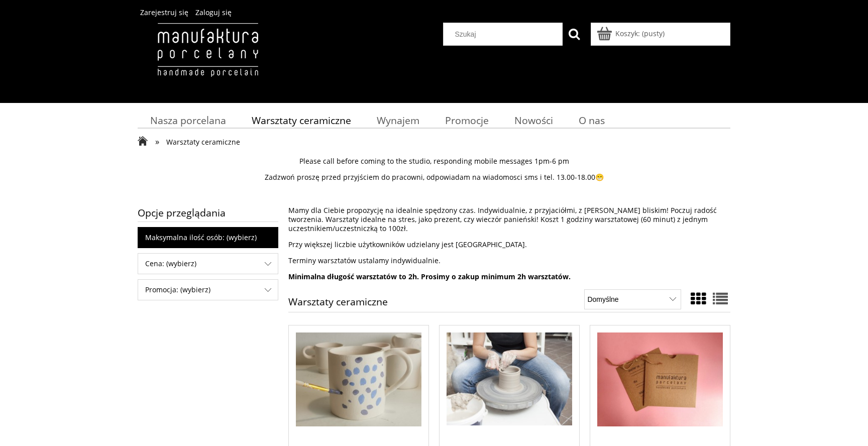  I want to click on a: Widok ze zdjęciem, so click(698, 299).